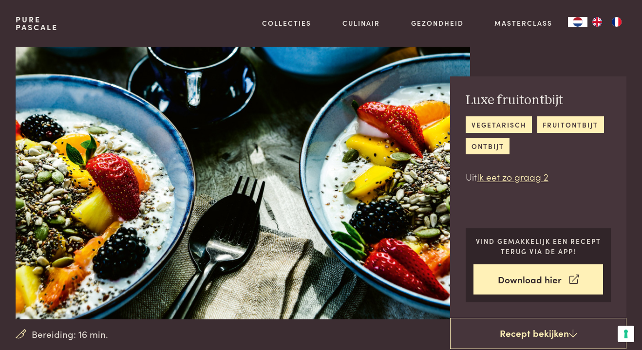 This screenshot has width=642, height=350. I want to click on a: EN, so click(598, 22).